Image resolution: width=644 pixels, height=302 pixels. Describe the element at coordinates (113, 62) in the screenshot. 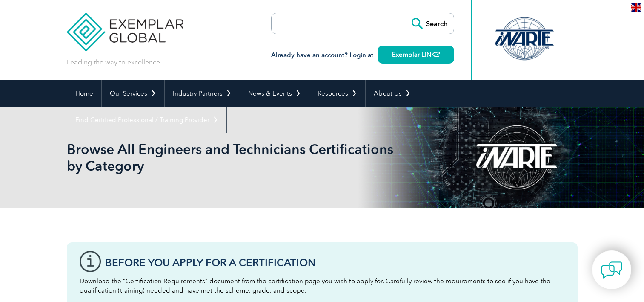

I see `p: Leading the way to excellence` at that location.